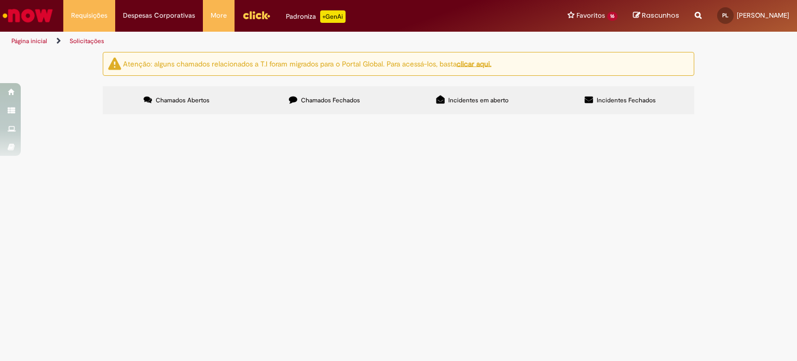  I want to click on span: Favoritos, so click(590, 16).